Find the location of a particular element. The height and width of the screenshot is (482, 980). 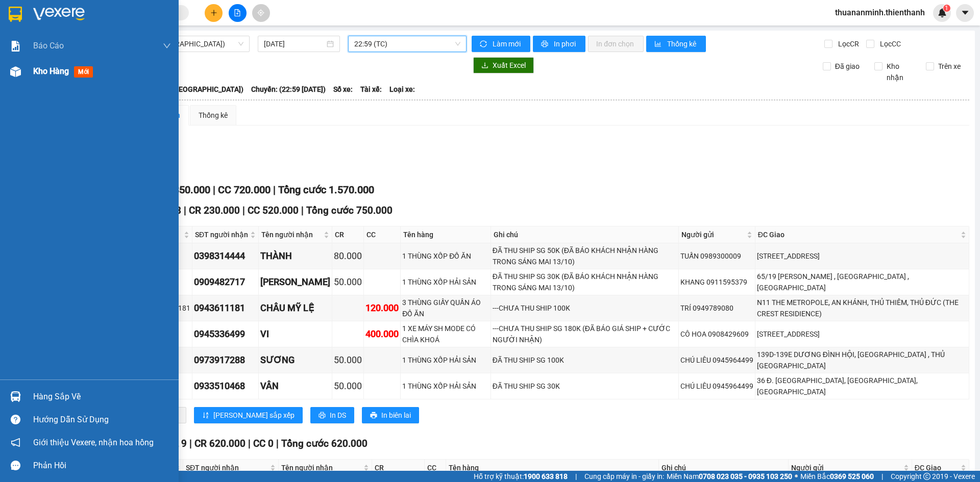

th: CC is located at coordinates (382, 235).